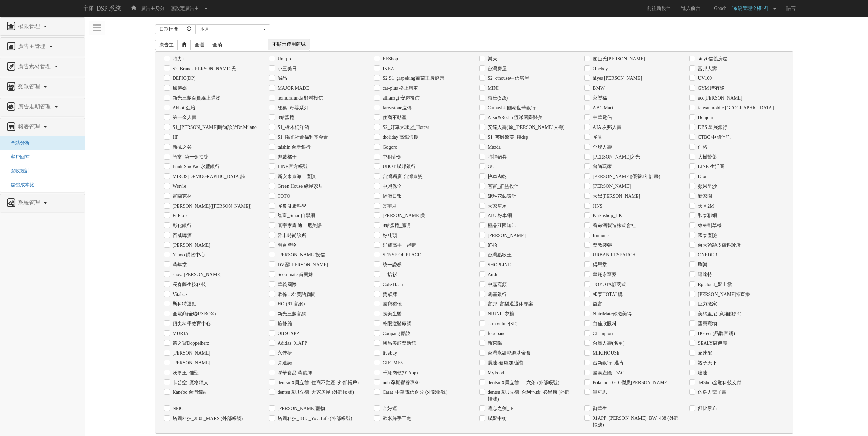 The image size is (868, 436). Describe the element at coordinates (400, 383) in the screenshot. I see `label: nnb 孕期營養專科` at that location.